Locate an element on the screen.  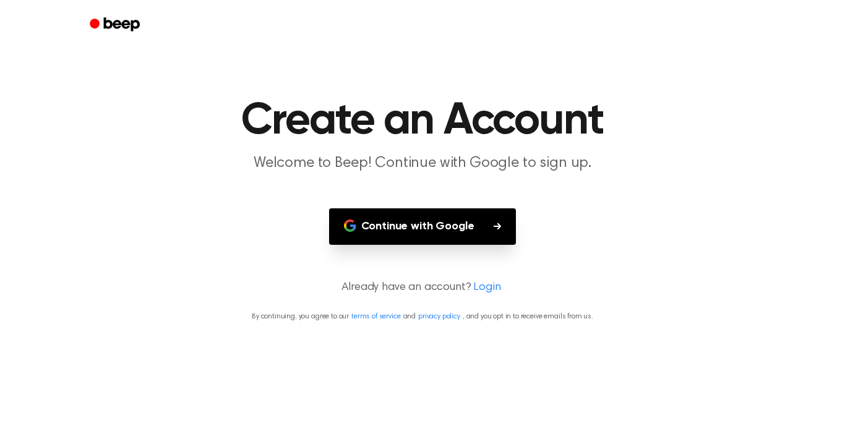
h1: Create an Account is located at coordinates (423, 121).